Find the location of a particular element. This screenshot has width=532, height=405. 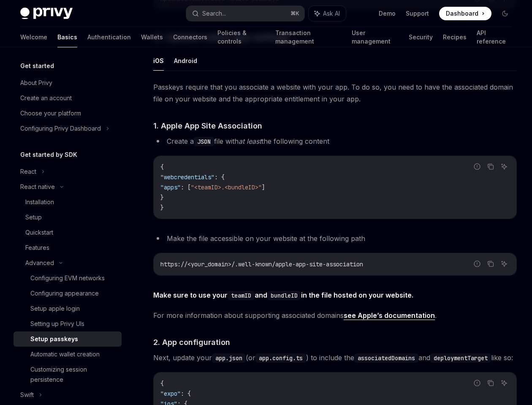

span: https://<your_domain>/.well-known/apple-app-site-association is located at coordinates (262, 264).